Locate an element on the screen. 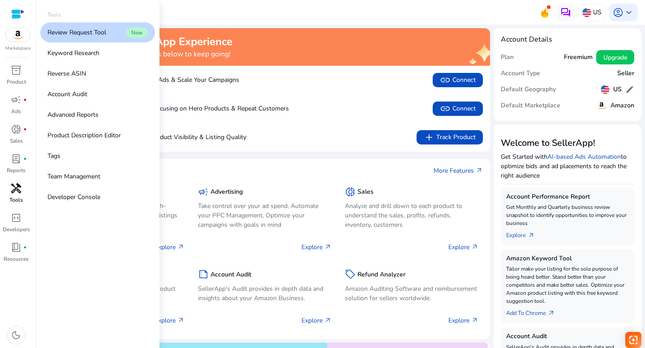  h5: Plan is located at coordinates (507, 57).